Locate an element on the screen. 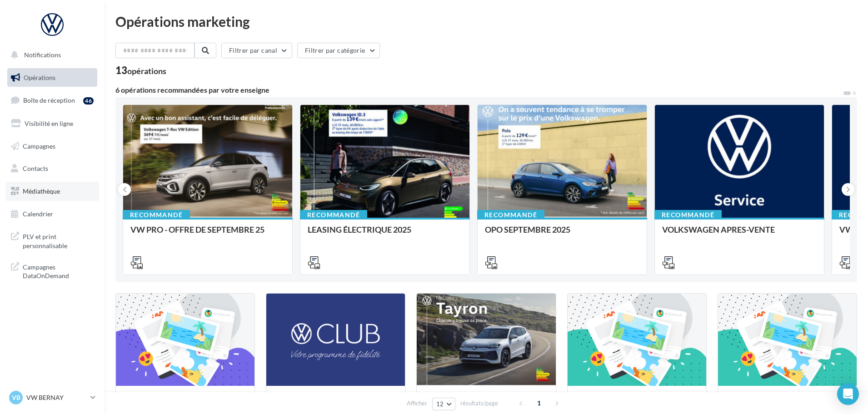  a: Campagnes is located at coordinates (52, 146).